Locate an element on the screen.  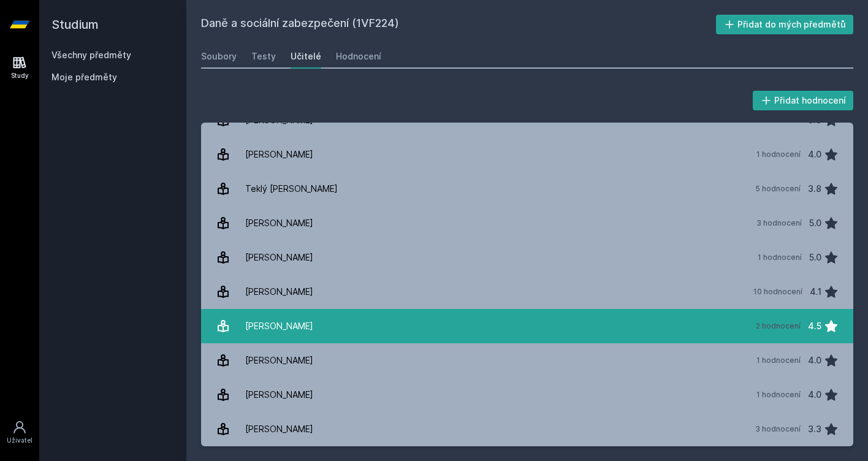
a: Uživatel is located at coordinates (20, 432).